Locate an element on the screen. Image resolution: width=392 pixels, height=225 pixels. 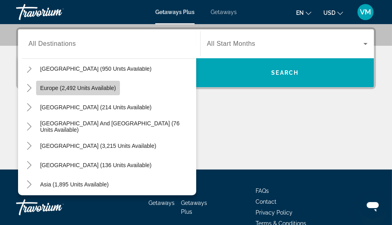
span: Privacy Policy is located at coordinates (274, 212).